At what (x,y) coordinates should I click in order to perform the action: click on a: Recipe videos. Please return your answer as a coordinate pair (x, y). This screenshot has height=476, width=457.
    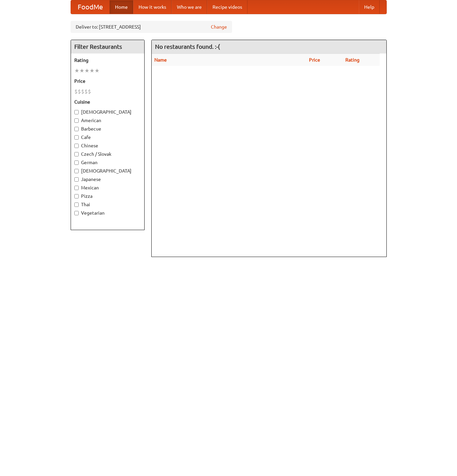
    Looking at the image, I should click on (227, 7).